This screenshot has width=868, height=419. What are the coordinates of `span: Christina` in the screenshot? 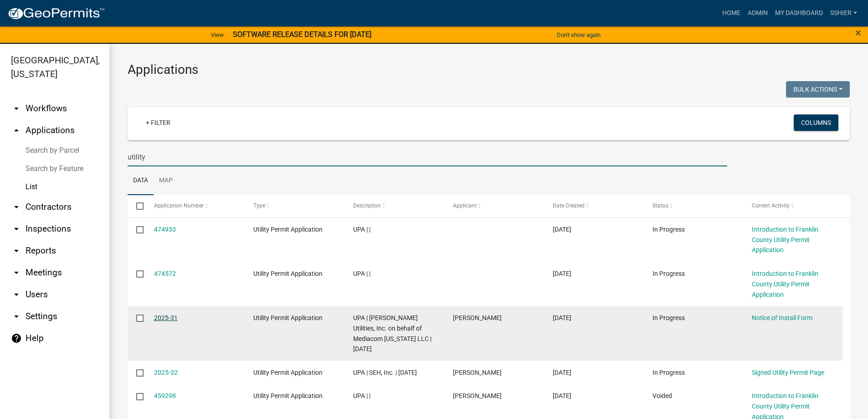 It's located at (477, 372).